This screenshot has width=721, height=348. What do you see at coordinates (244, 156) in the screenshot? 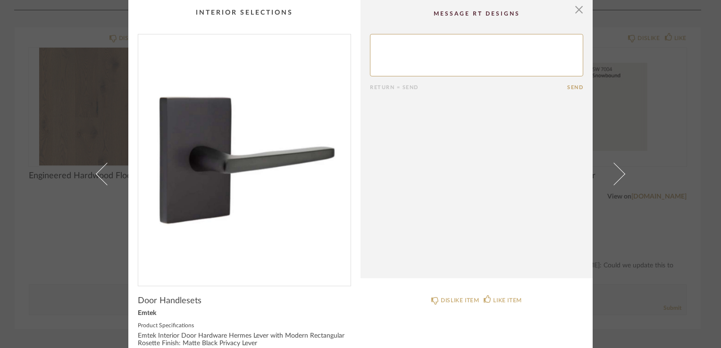
I see `div: 0` at bounding box center [244, 156].